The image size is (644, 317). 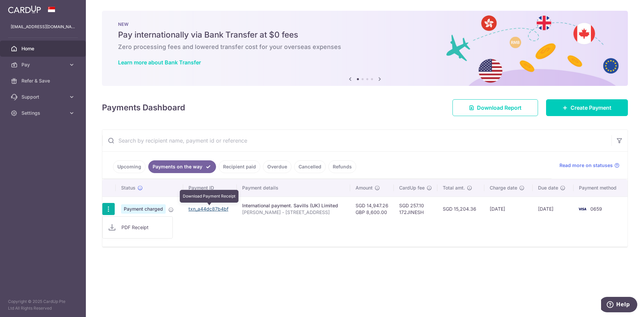 What do you see at coordinates (143, 209) in the screenshot?
I see `span: Payment charged` at bounding box center [143, 209].